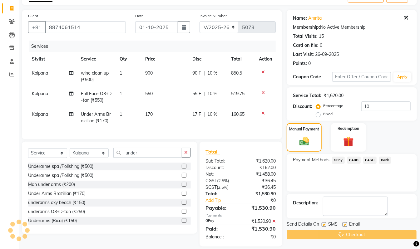  What do you see at coordinates (304, 141) in the screenshot?
I see `img: _cash.svg` at bounding box center [304, 141].